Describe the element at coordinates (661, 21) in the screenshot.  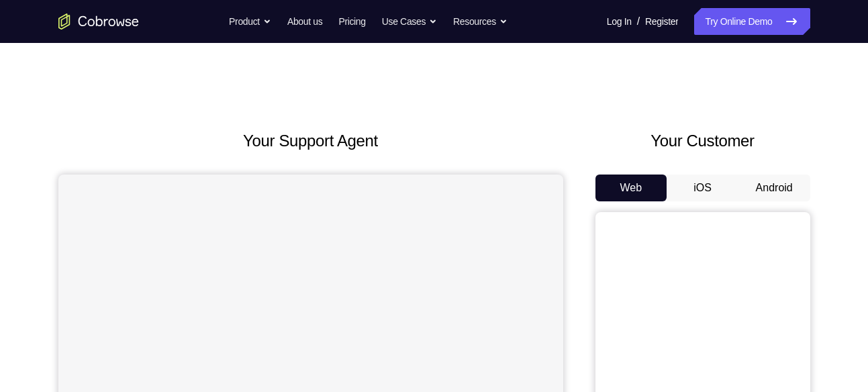
I see `a: Register` at that location.